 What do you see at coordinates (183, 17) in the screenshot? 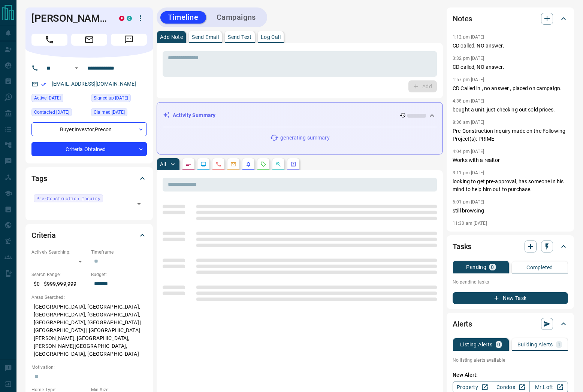
I see `button: Timeline` at bounding box center [183, 17].